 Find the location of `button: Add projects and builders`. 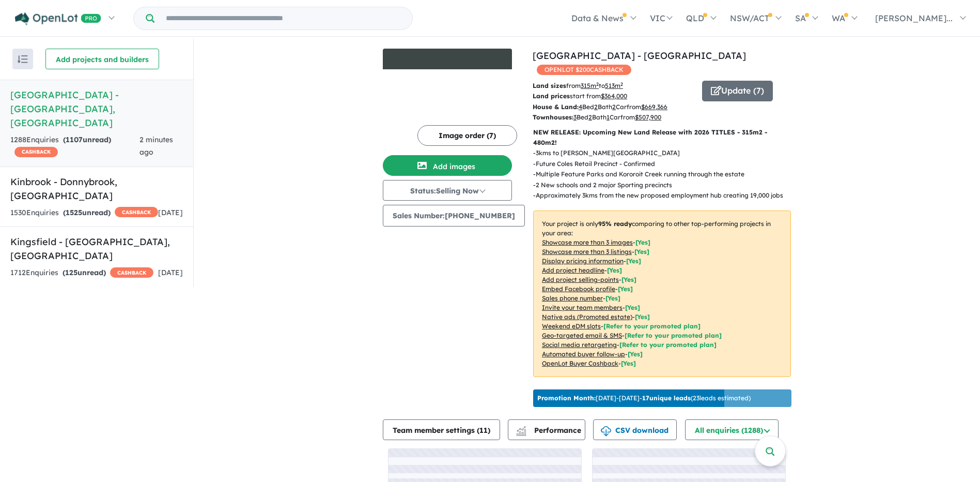

button: Add projects and builders is located at coordinates (102, 59).